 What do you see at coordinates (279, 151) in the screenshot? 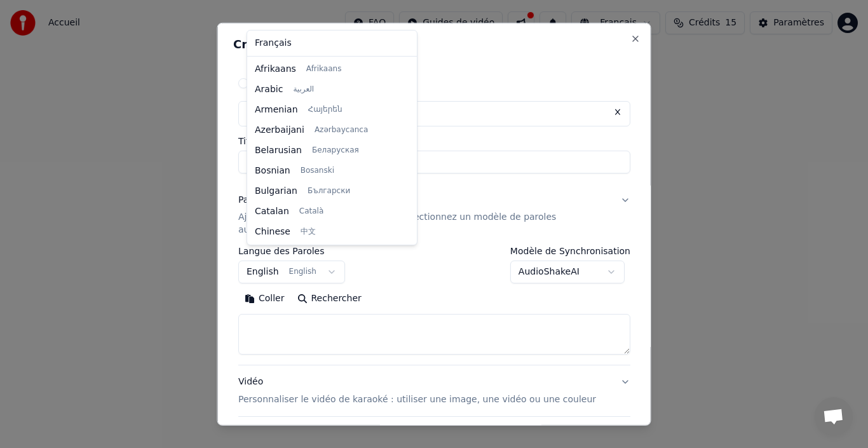
I see `span: Belarusian` at bounding box center [279, 151].